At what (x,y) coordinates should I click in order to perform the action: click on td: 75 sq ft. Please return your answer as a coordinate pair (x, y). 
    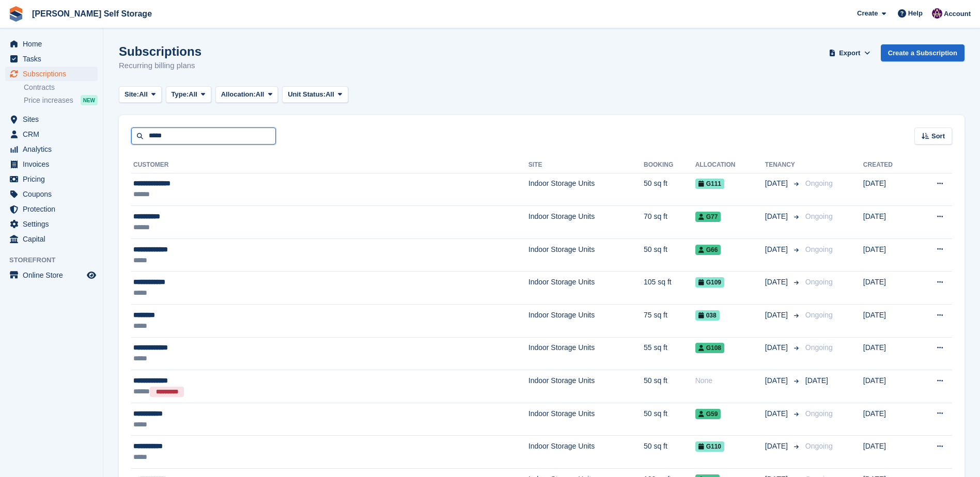
    Looking at the image, I should click on (670, 321).